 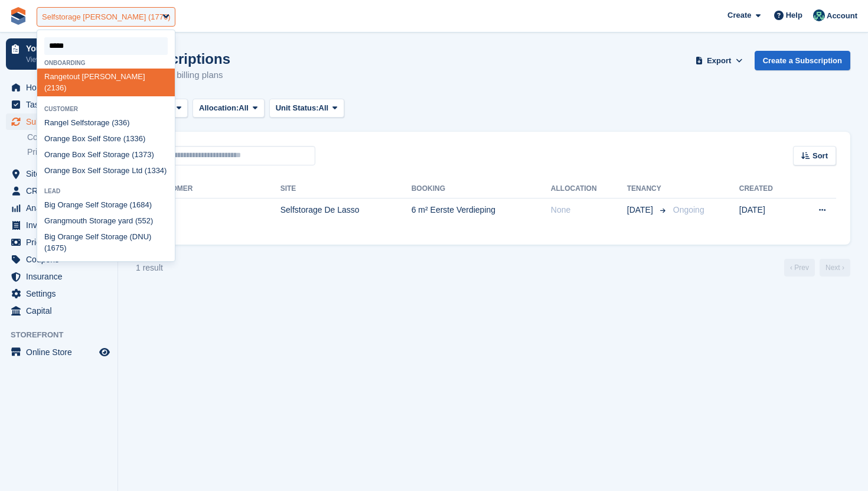 I want to click on td: 6 m² Eerste Verdieping, so click(x=481, y=216).